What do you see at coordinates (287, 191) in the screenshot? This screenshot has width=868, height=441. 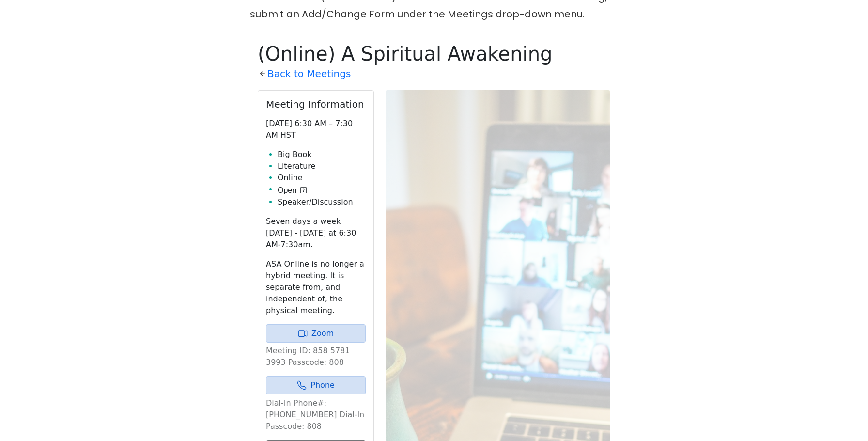 I see `span: Open` at bounding box center [287, 191].